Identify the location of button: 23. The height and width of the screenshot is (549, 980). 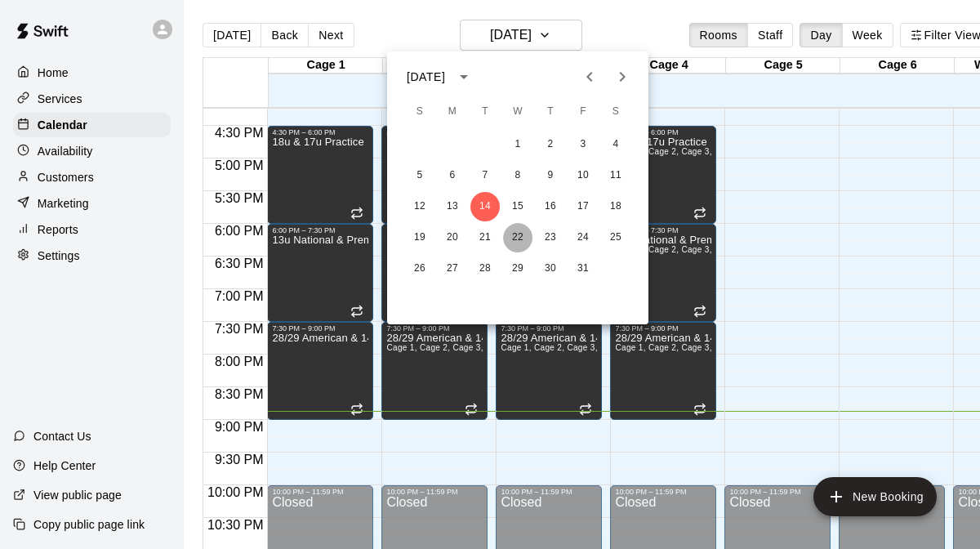
(551, 238).